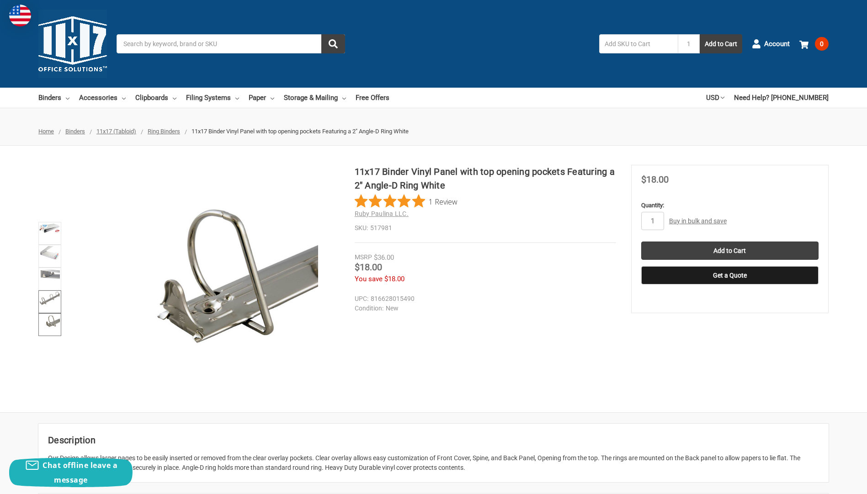 The width and height of the screenshot is (867, 494). I want to click on h1: 11x17 Binder Vinyl Panel with top opening pockets Featuring a 2" Angle-D Ring White, so click(485, 179).